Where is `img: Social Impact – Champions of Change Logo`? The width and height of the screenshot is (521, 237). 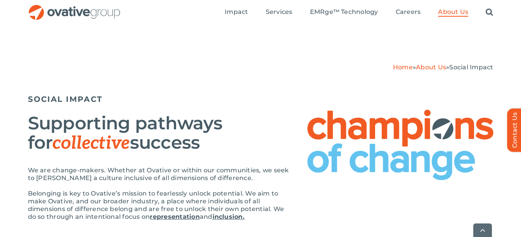
img: Social Impact – Champions of Change Logo is located at coordinates (400, 145).